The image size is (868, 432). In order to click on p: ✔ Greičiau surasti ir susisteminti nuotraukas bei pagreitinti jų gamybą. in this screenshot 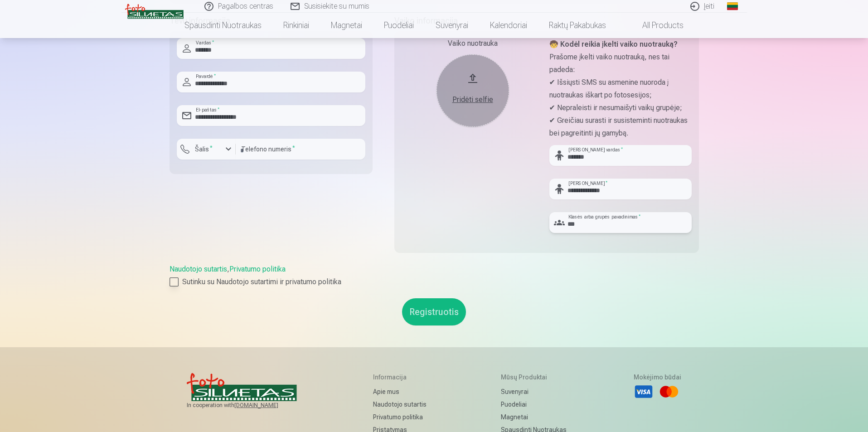, I will do `click(621, 127)`.